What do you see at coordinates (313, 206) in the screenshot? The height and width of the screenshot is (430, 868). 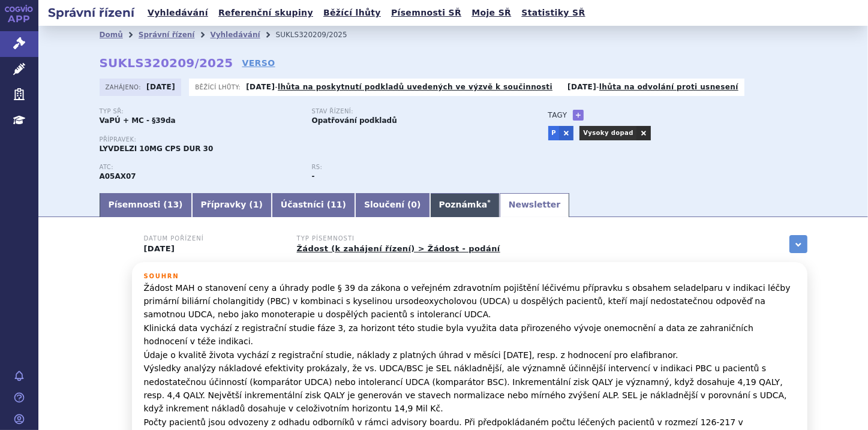 I see `a: Účastníci (11)` at bounding box center [313, 206].